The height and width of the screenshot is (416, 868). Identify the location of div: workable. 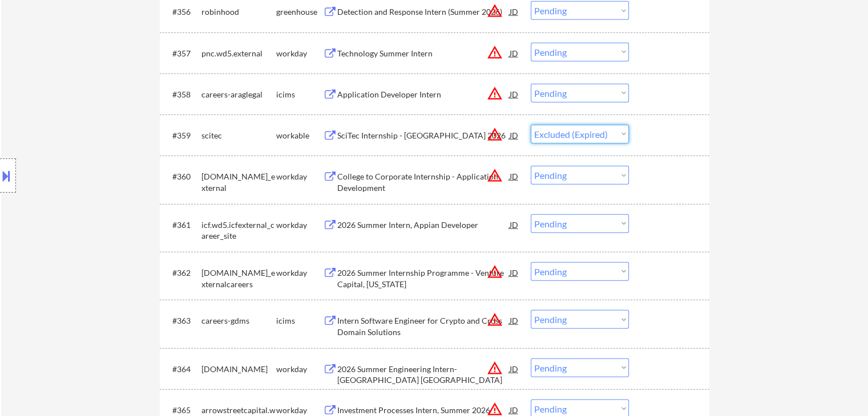
(300, 136).